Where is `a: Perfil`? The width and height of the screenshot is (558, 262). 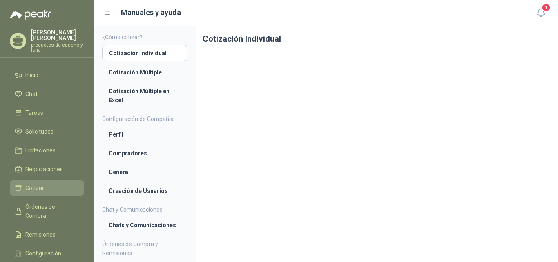
a: Perfil is located at coordinates (145, 134).